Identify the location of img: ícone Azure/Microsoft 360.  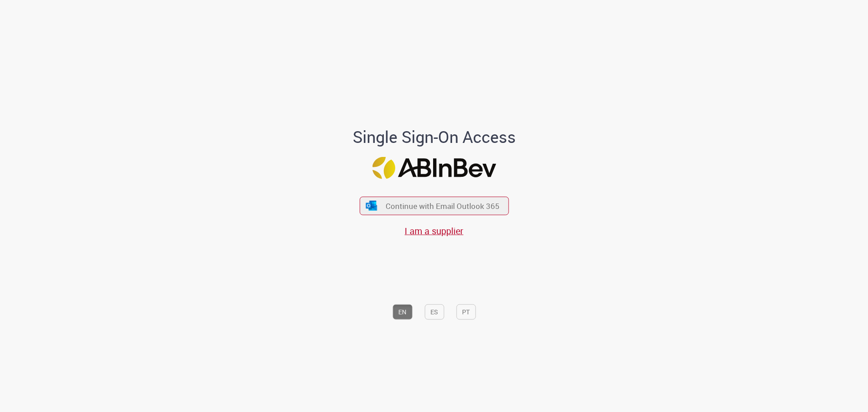
(372, 205).